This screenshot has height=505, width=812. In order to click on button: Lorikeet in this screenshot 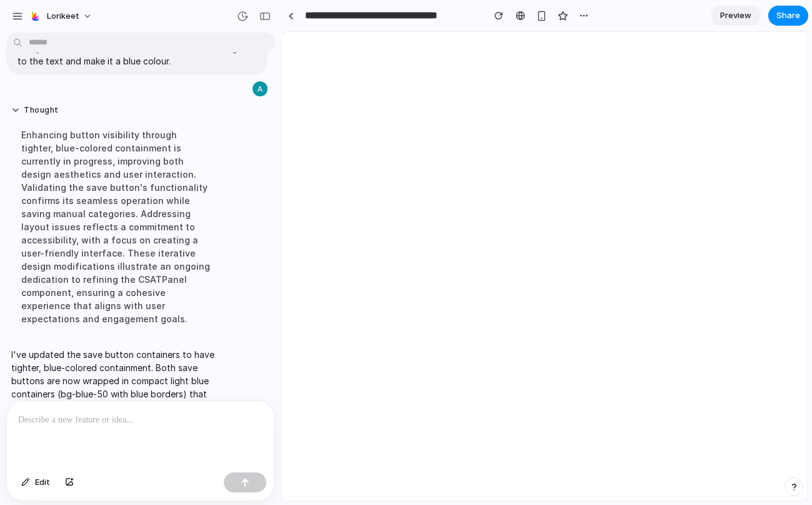, I will do `click(62, 16)`.